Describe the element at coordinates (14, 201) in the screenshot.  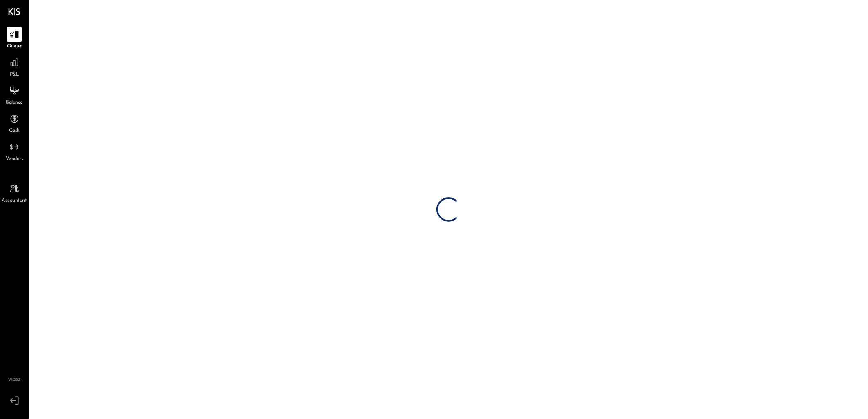
I see `span: Accountant` at that location.